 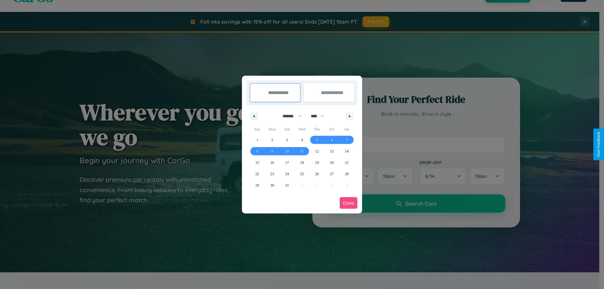 What do you see at coordinates (332, 163) in the screenshot?
I see `button: 20` at bounding box center [332, 163].